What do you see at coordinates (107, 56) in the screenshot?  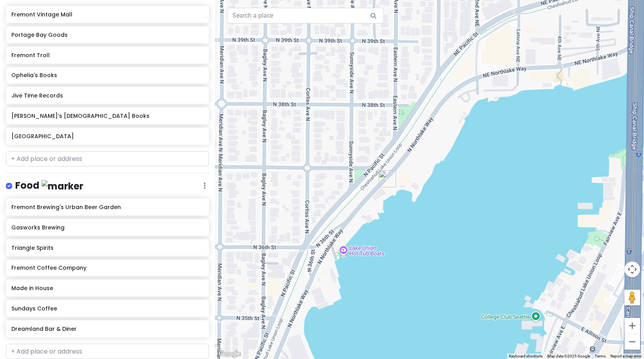 I see `h6: Fremont Troll` at bounding box center [107, 56].